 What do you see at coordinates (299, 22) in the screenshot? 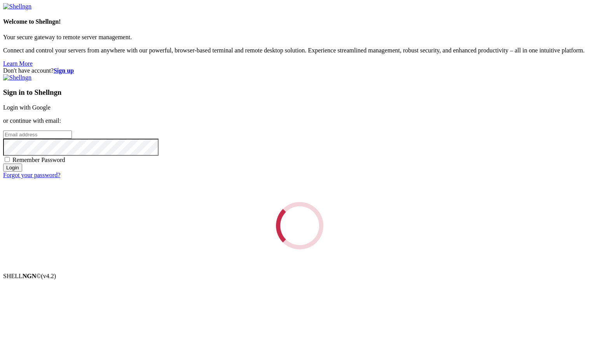
I see `h4: Welcome to Shellngn!` at bounding box center [299, 22].